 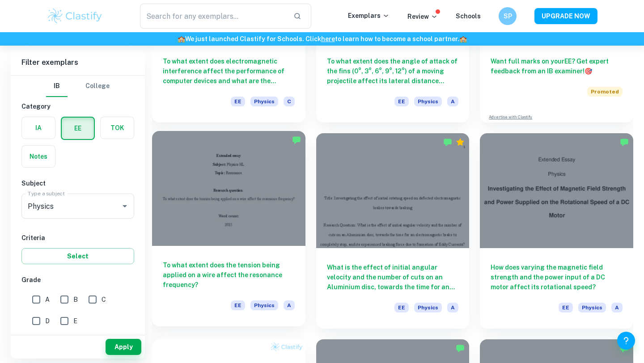 I want to click on h6: What is the effect of initial angular velocity and the number of cuts on an Aluminium disc, towar..., so click(x=392, y=277).